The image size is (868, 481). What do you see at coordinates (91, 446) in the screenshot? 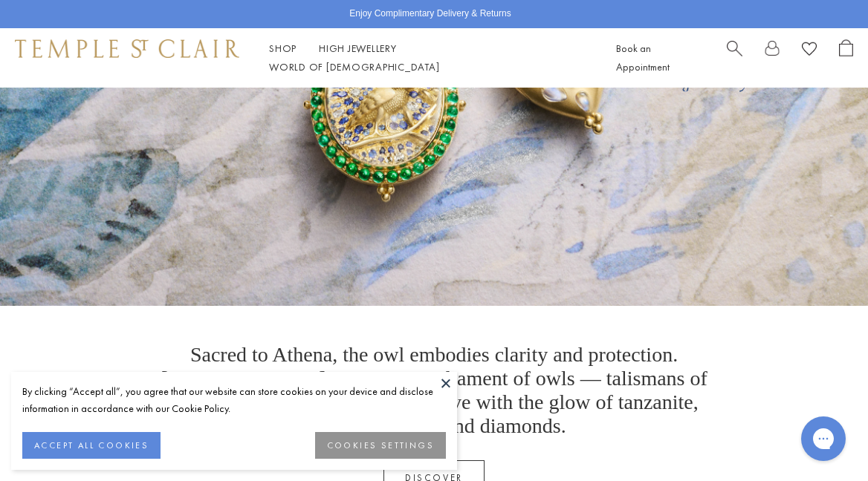
I see `button: ACCEPT ALL COOKIES` at bounding box center [91, 446].